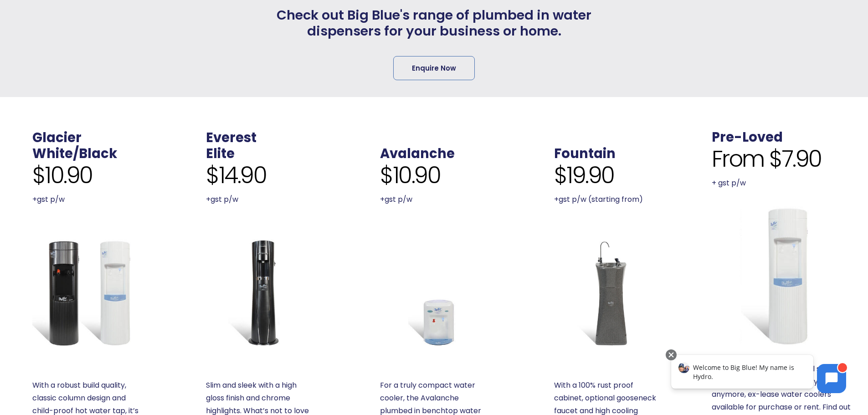 This screenshot has height=415, width=868. Describe the element at coordinates (260, 293) in the screenshot. I see `a: Everest Elite` at that location.